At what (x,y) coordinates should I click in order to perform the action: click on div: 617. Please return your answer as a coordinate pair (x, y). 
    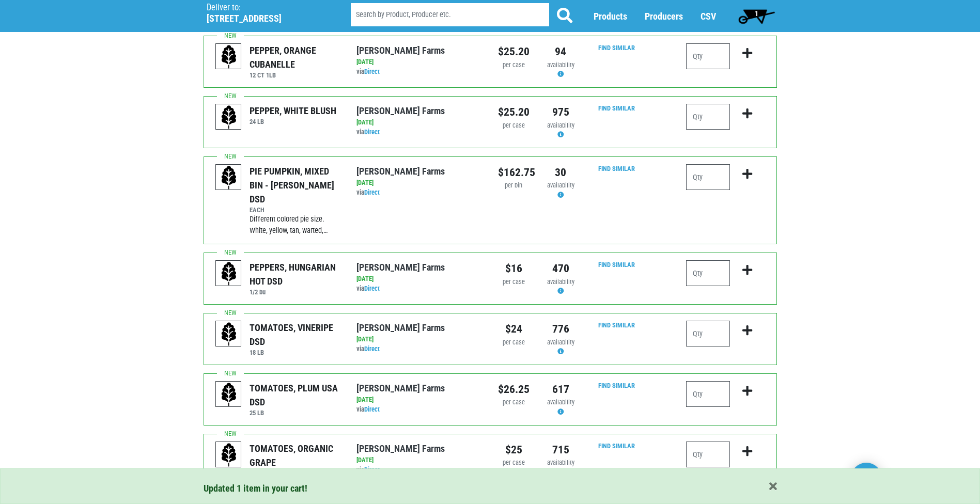
    Looking at the image, I should click on (560, 390).